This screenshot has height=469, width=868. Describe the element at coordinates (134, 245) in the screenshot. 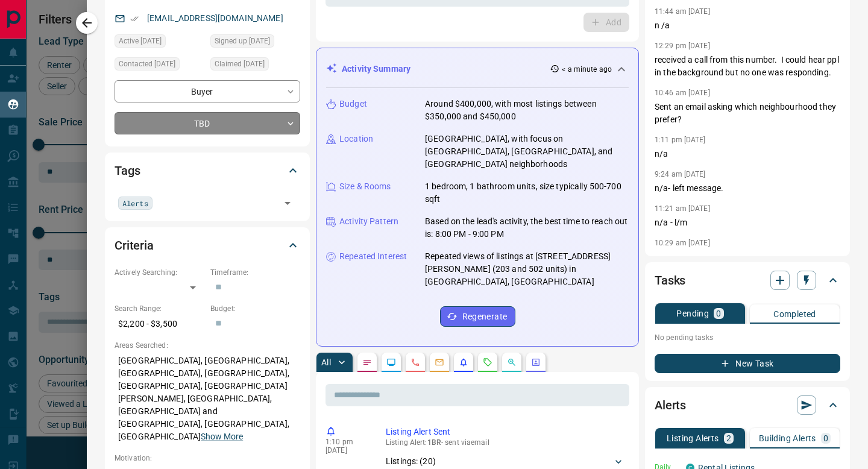

I see `h2: Criteria` at that location.